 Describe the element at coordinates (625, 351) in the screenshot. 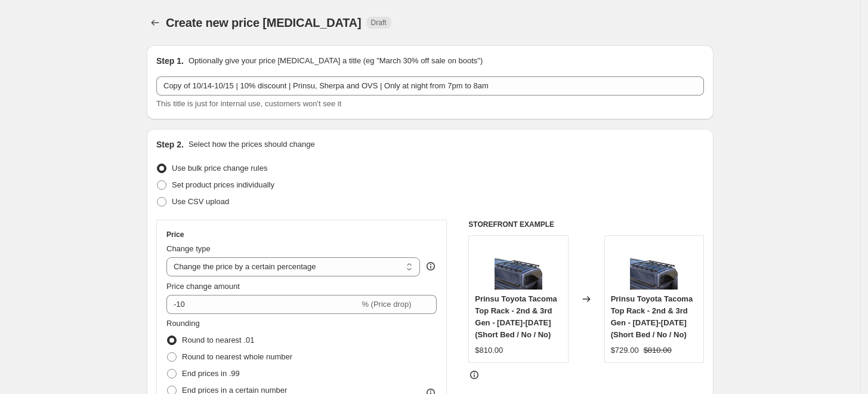

I see `div: $729.00` at that location.